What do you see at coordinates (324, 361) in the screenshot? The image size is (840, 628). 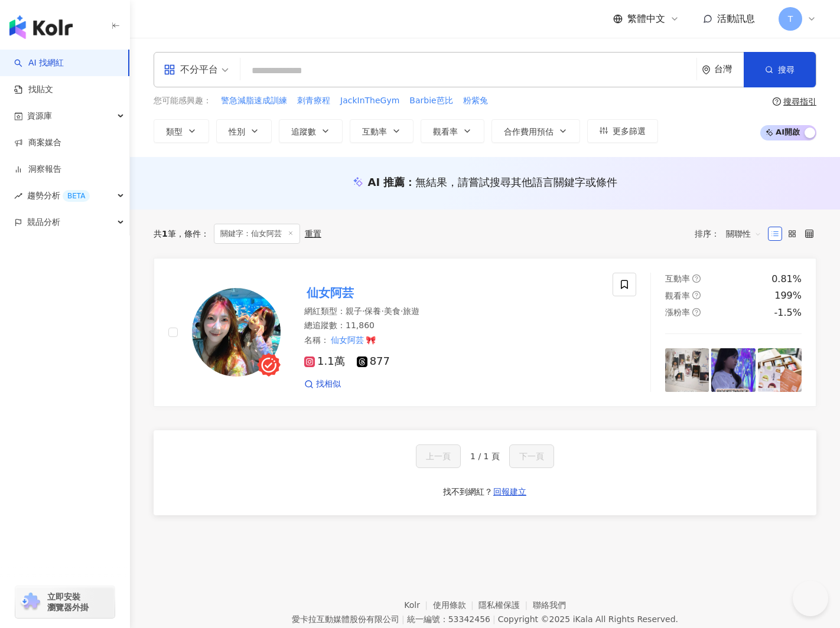 I see `span: 1.1萬` at bounding box center [324, 361].